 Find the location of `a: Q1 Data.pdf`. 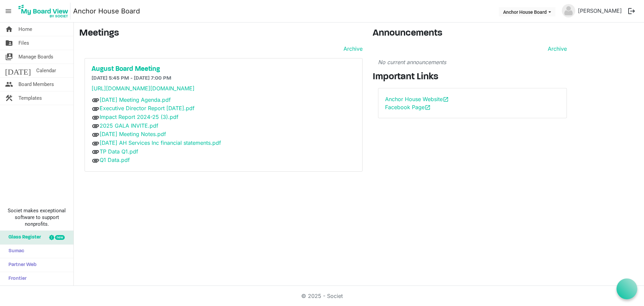

a: Q1 Data.pdf is located at coordinates (115, 160).